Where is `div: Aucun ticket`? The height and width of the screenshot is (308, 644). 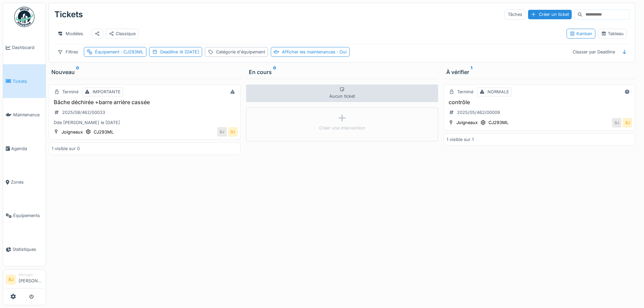
div: Aucun ticket is located at coordinates (342, 93).